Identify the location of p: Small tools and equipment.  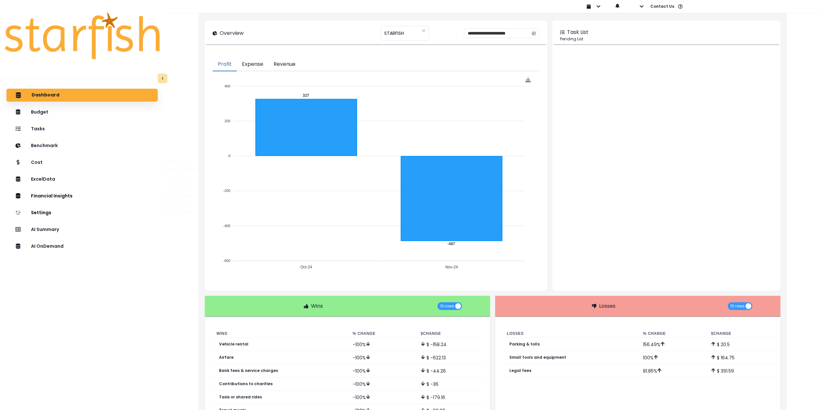
(538, 357).